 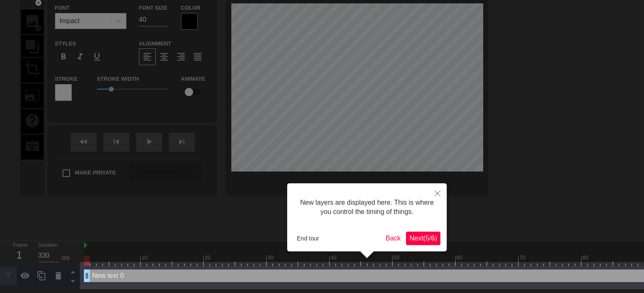 What do you see at coordinates (423, 238) in the screenshot?
I see `button: Next` at bounding box center [423, 238].